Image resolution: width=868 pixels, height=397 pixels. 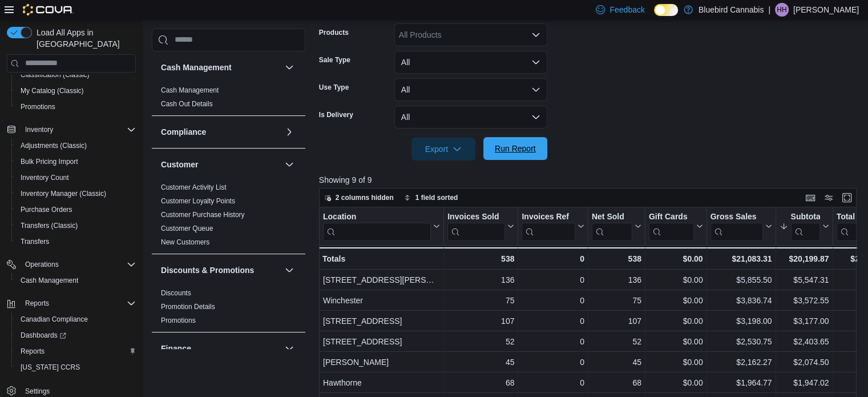 What do you see at coordinates (46, 210) in the screenshot?
I see `a: Purchase Orders` at bounding box center [46, 210].